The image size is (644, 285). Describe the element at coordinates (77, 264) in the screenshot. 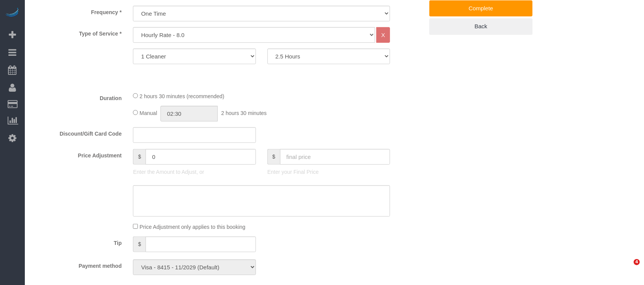

I see `label: Payment method` at that location.